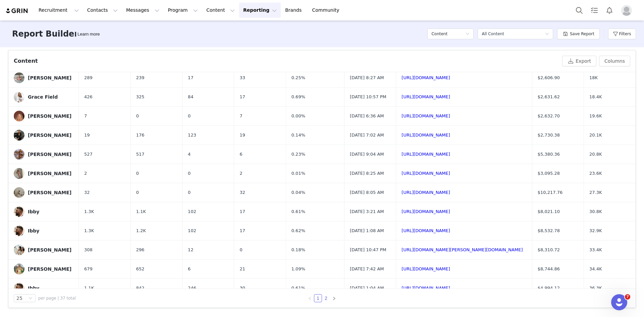  Describe the element at coordinates (595, 250) in the screenshot. I see `span: 33.4K` at that location.